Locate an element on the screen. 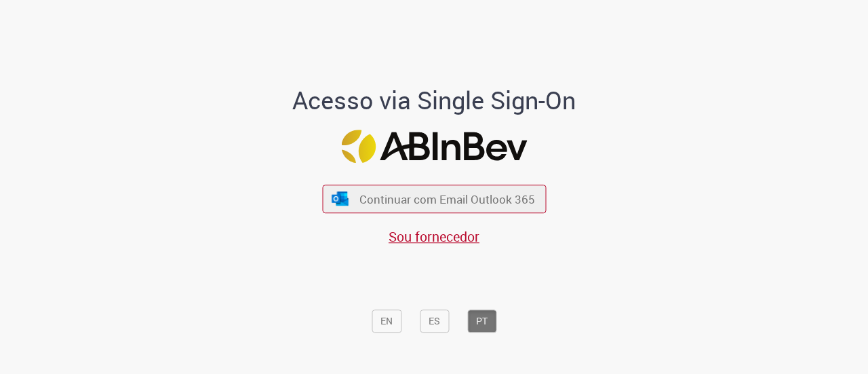  img: Logo ABInBev is located at coordinates (434, 146).